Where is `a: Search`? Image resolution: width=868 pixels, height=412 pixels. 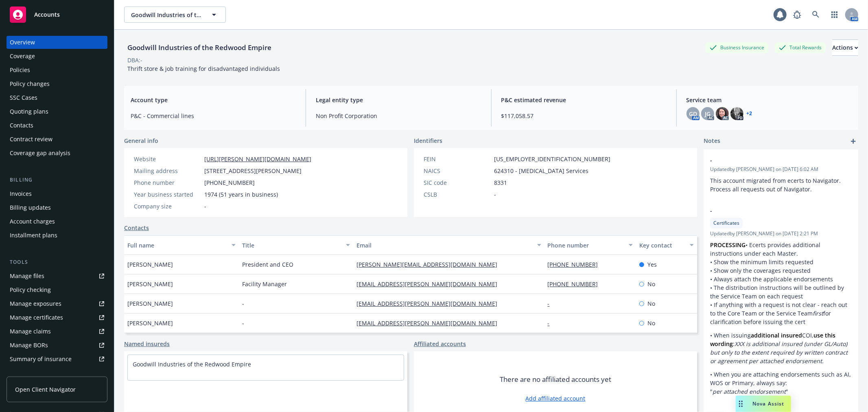 a: Search is located at coordinates (816, 14).